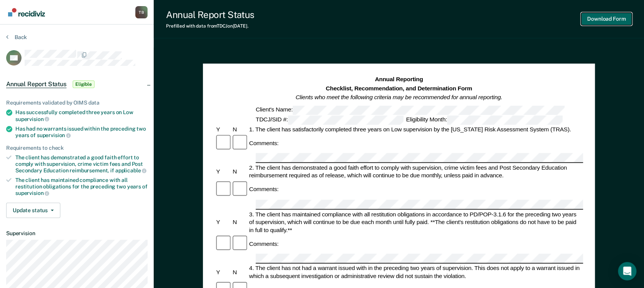  Describe the element at coordinates (77, 233) in the screenshot. I see `dt: Supervision` at that location.